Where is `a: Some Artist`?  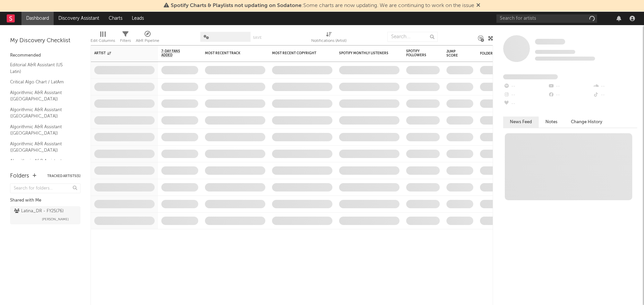
a: Some Artist is located at coordinates (550, 42).